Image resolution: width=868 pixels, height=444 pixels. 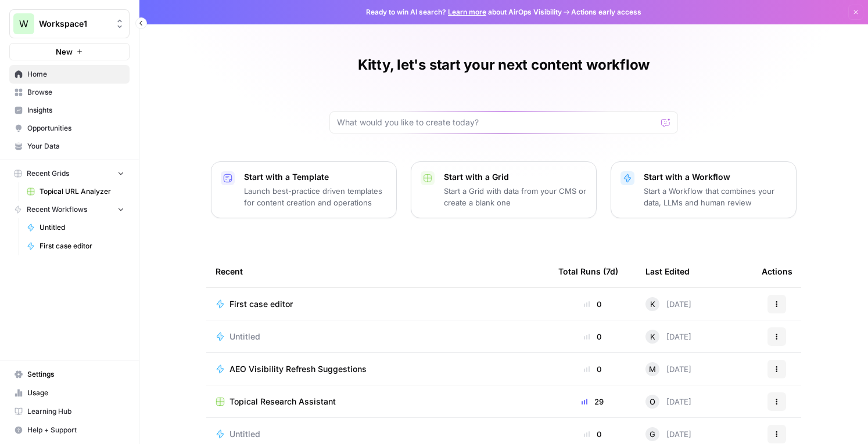 I want to click on button: Recent Workflows, so click(x=69, y=210).